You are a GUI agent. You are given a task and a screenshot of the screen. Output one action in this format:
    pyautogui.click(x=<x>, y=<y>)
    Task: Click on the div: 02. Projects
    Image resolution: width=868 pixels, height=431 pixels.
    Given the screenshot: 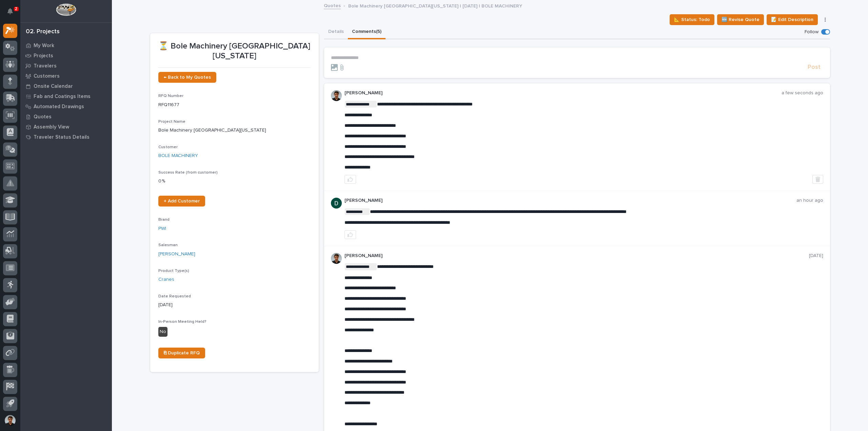 What is the action you would take?
    pyautogui.click(x=43, y=32)
    